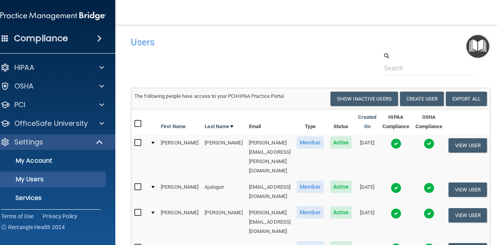 This screenshot has width=497, height=245. I want to click on p: HIPAA, so click(24, 68).